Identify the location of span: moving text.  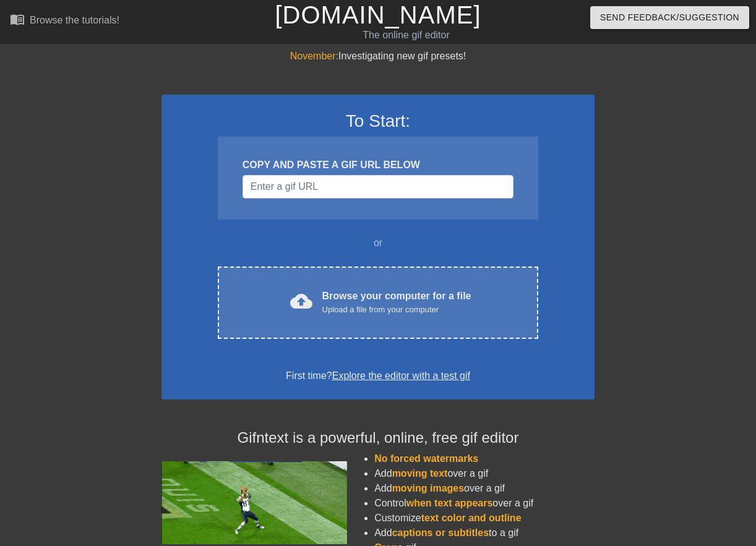
(420, 473).